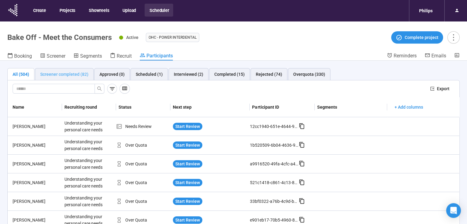 The height and width of the screenshot is (224, 467). I want to click on th: Participant ID, so click(282, 107).